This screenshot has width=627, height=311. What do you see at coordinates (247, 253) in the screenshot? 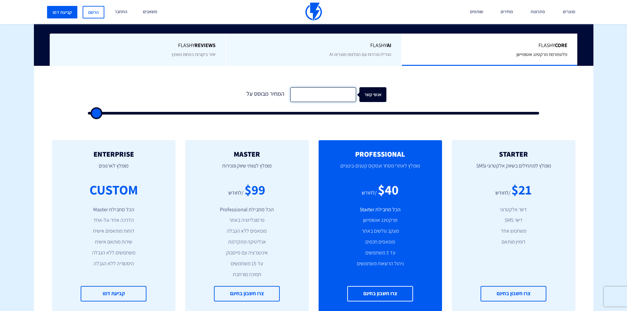
I see `li: אינטגרציה עם פייסבוק` at bounding box center [247, 253].